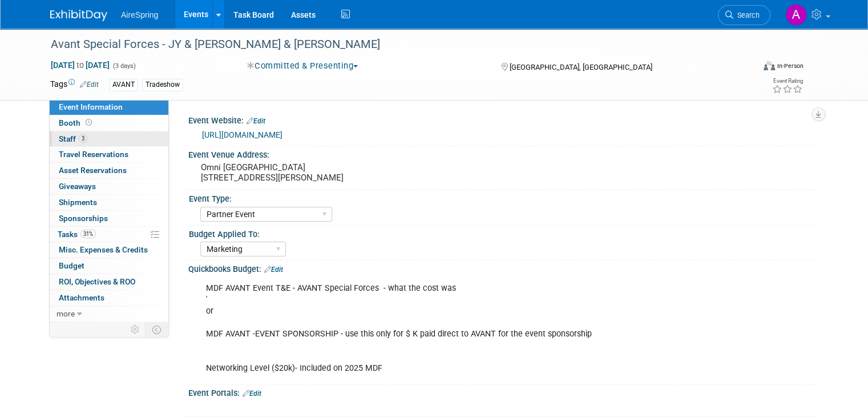 The height and width of the screenshot is (417, 868). Describe the element at coordinates (163, 85) in the screenshot. I see `div: Tradeshow` at that location.